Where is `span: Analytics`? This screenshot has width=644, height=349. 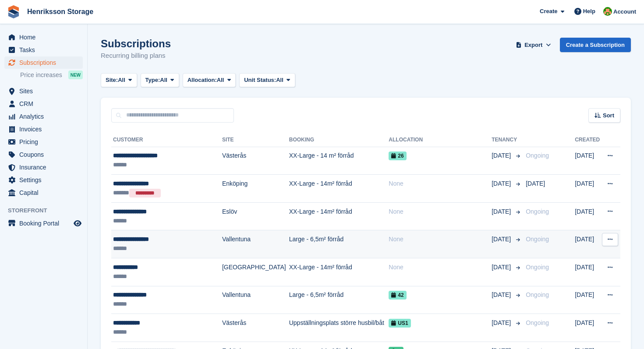
span: Analytics is located at coordinates (46, 117).